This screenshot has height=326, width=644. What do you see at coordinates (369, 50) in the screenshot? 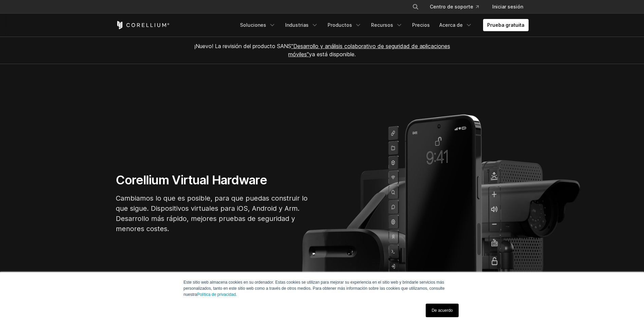
I see `a: "Desarrollo y análisis colaborativo de seguridad de aplicaciones móviles"` at bounding box center [369, 50].